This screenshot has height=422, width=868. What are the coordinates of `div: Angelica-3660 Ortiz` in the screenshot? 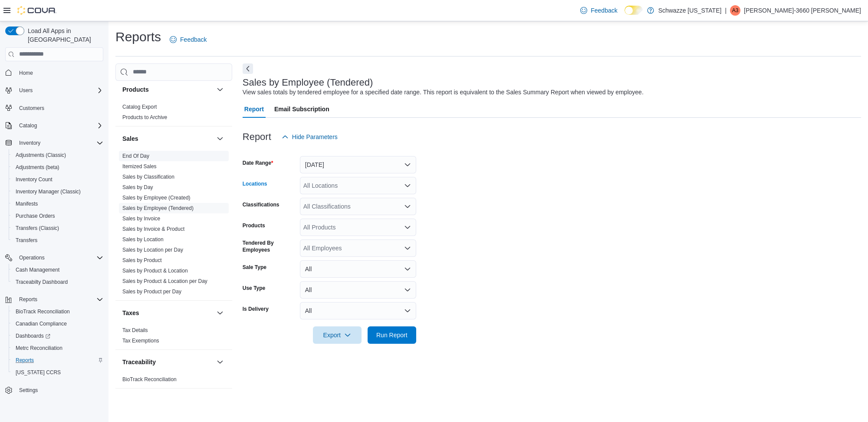 It's located at (736, 10).